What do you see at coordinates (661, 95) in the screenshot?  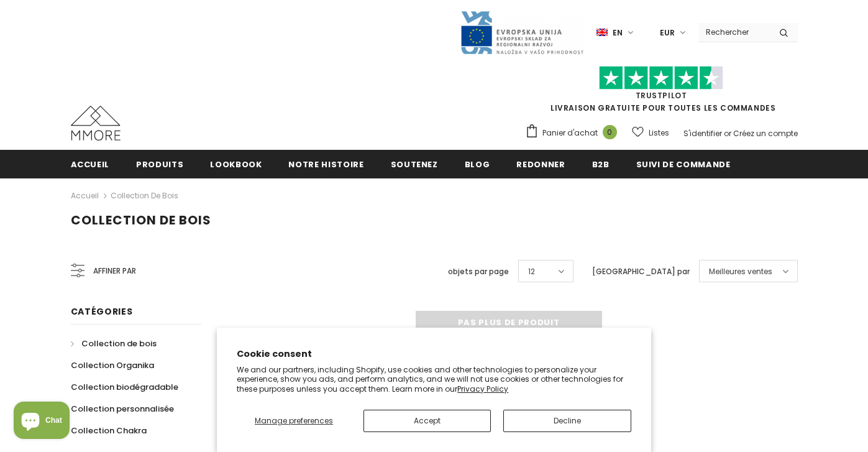 I see `a: TrustPilot` at bounding box center [661, 95].